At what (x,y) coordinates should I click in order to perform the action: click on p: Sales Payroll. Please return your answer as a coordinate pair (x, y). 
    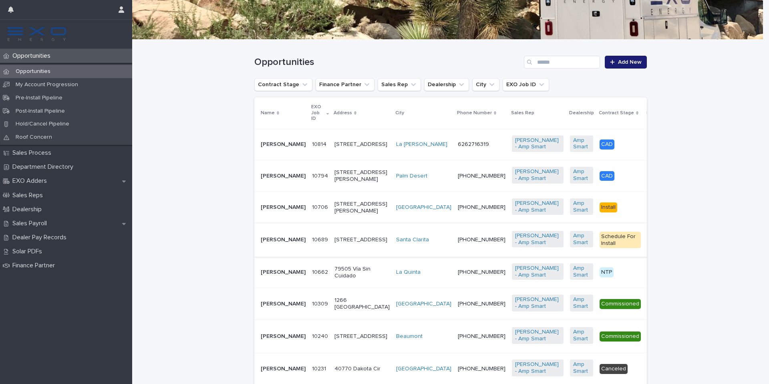
    Looking at the image, I should click on (31, 223).